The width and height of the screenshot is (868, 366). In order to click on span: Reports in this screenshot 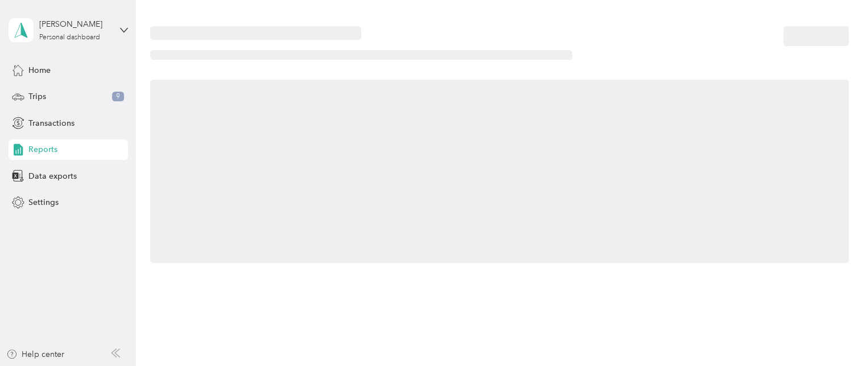, I will do `click(43, 149)`.